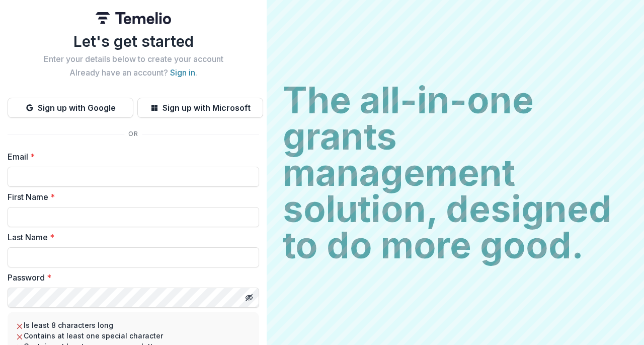 Image resolution: width=644 pixels, height=345 pixels. Describe the element at coordinates (249, 298) in the screenshot. I see `button: Toggle password visibility` at that location.